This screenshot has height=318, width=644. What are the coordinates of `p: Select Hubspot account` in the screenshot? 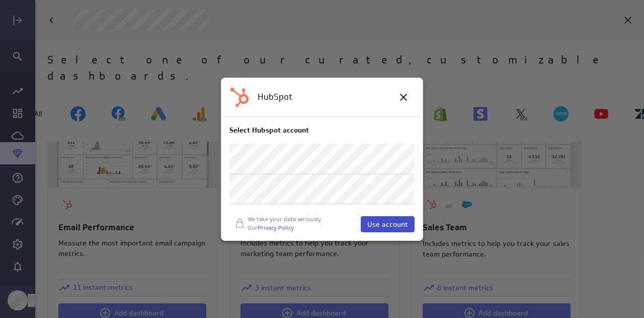 It's located at (322, 130).